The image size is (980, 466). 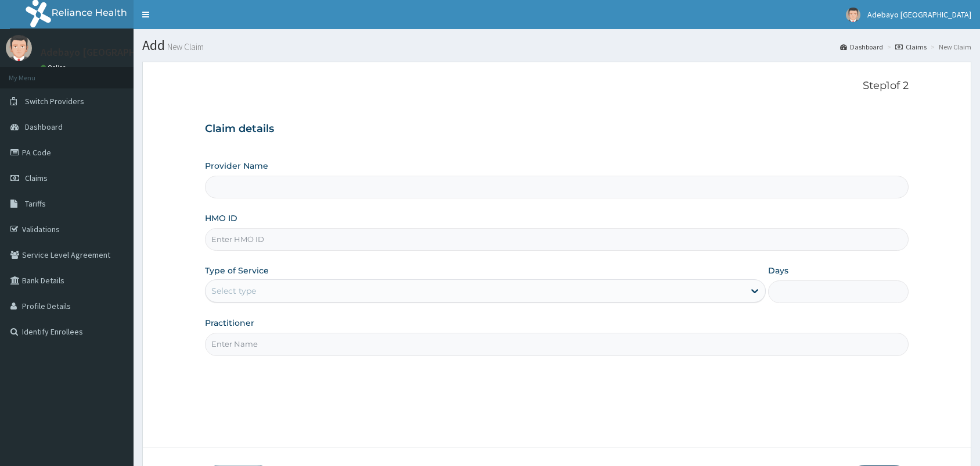 I want to click on a: Dashboard, so click(x=861, y=46).